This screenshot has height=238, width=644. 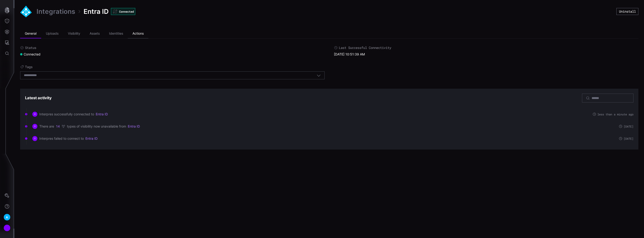 What do you see at coordinates (38, 98) in the screenshot?
I see `h3: Latest activity` at bounding box center [38, 98].